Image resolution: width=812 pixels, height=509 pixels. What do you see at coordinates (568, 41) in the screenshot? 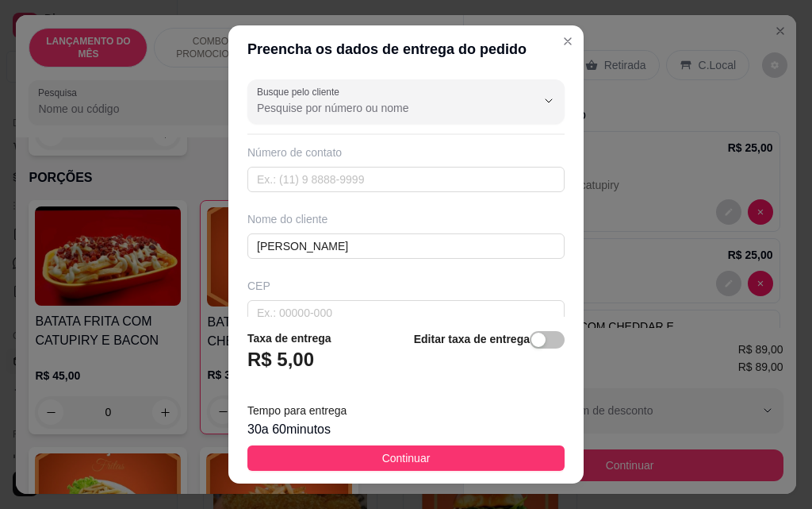
I see `button: Close` at bounding box center [568, 41].